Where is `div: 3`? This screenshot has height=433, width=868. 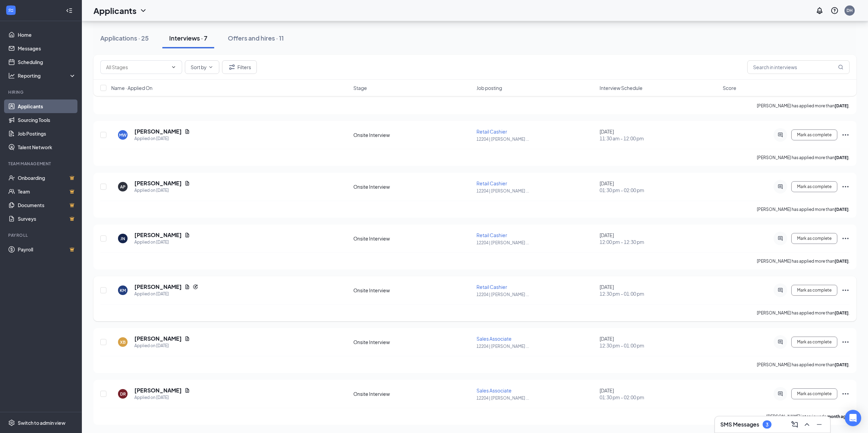 div: 3 is located at coordinates (767, 425).